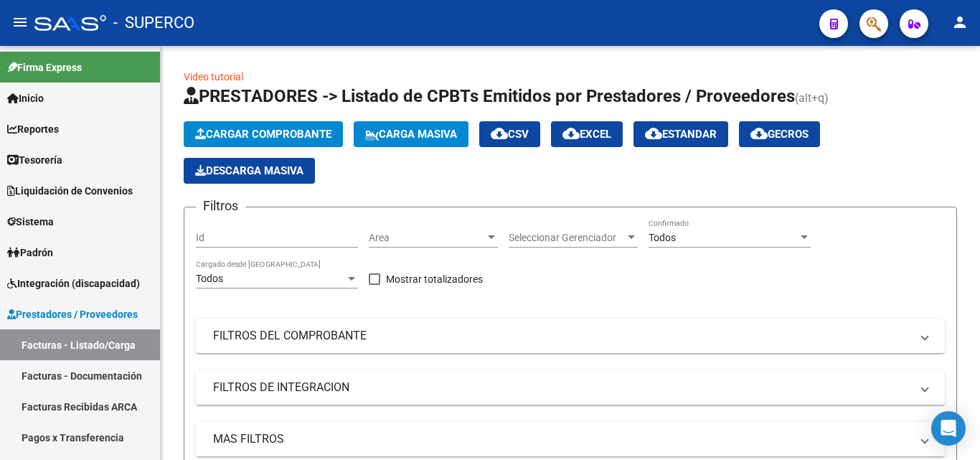 The image size is (980, 460). I want to click on mat-panel-title: FILTROS DE INTEGRACION, so click(562, 388).